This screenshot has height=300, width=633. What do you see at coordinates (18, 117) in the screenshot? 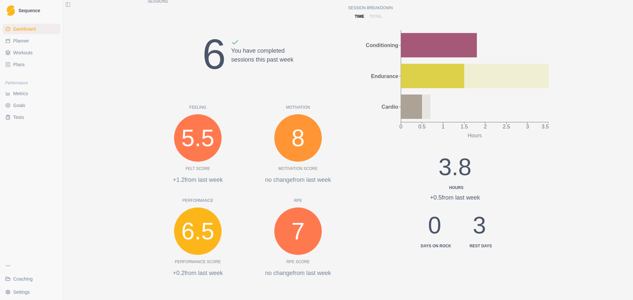
I see `span: Tests` at bounding box center [18, 117].